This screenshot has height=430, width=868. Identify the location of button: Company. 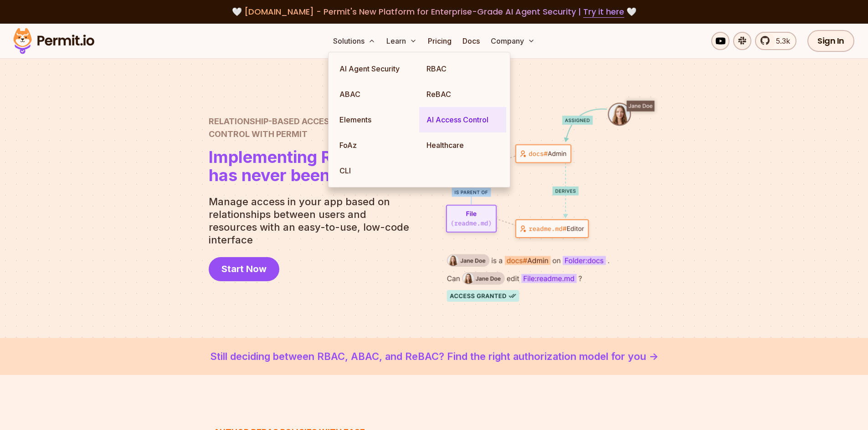
(513, 41).